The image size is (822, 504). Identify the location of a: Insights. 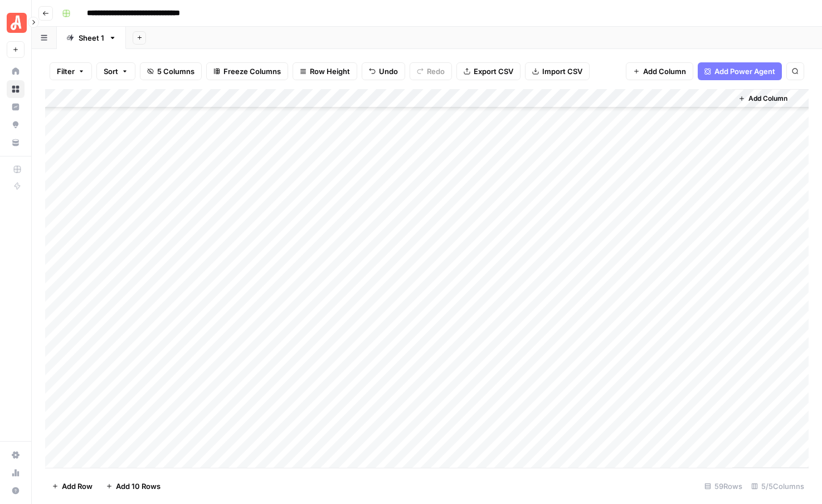
(15, 107).